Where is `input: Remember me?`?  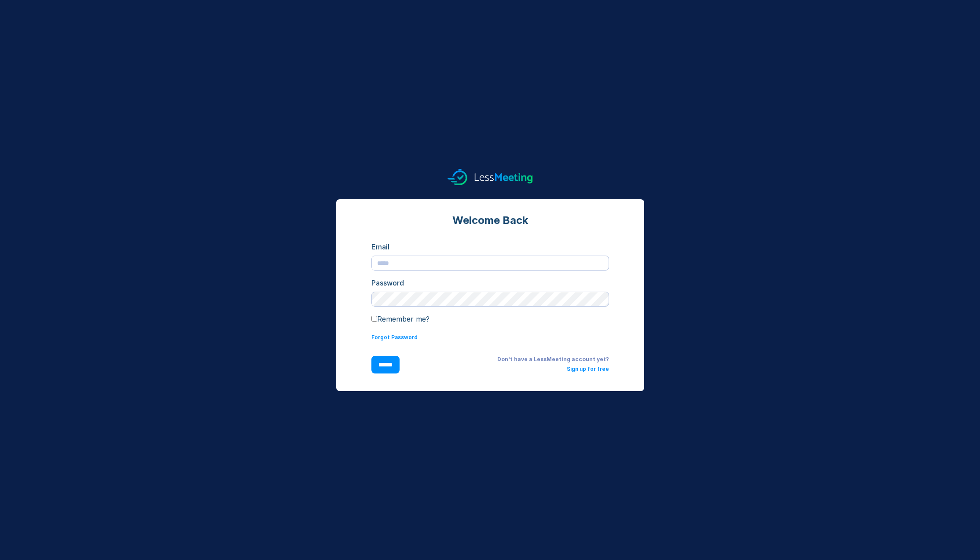 input: Remember me? is located at coordinates (374, 319).